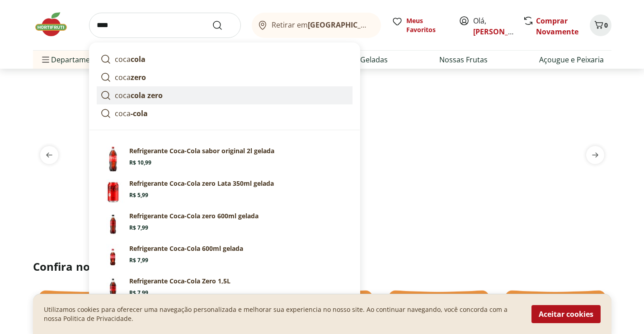  I want to click on p: Refrigerante Coca-Cola Zero 1,5L, so click(180, 281).